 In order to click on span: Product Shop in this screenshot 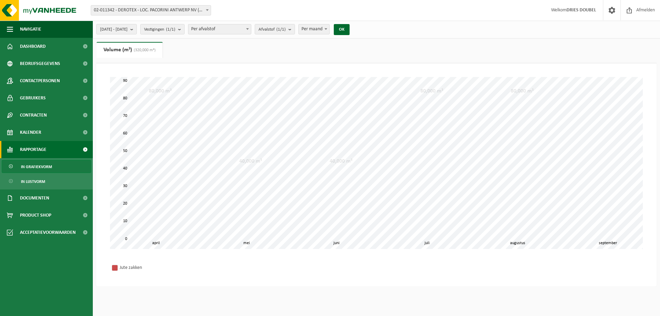, I will do `click(35, 215)`.